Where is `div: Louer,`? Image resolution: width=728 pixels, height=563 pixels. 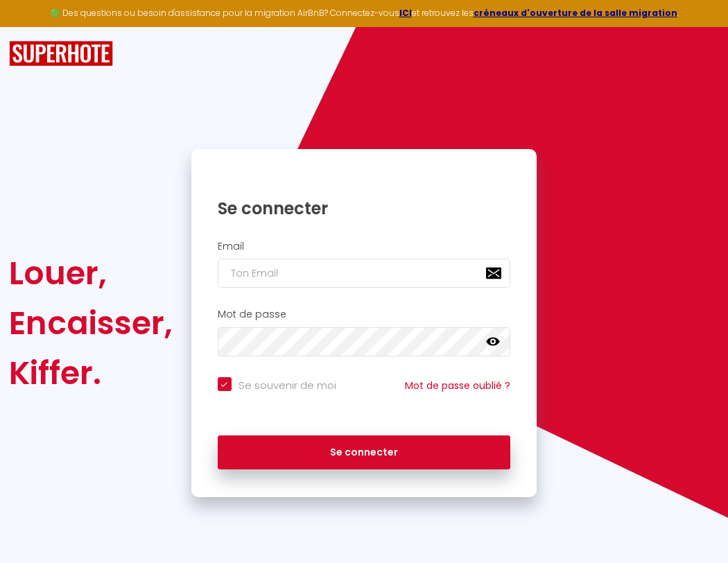 div: Louer, is located at coordinates (91, 273).